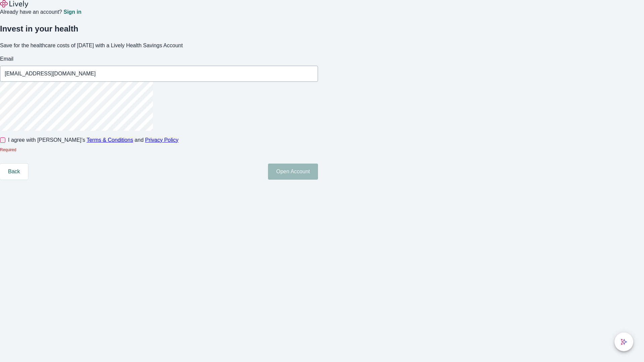 The width and height of the screenshot is (644, 362). Describe the element at coordinates (624, 342) in the screenshot. I see `svg: Lively AI Assistant` at that location.